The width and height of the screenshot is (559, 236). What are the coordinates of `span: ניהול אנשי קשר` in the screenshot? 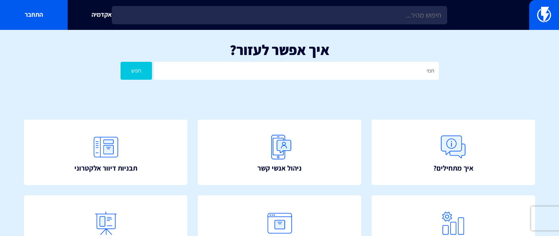 It's located at (279, 168).